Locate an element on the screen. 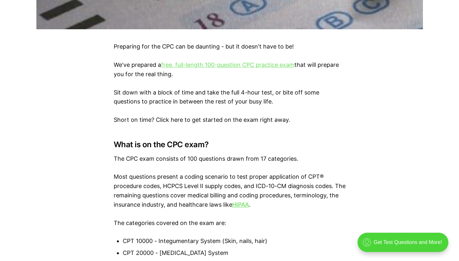 Image resolution: width=459 pixels, height=261 pixels. p: Sit down with a block of time and take the full 4-hour test, or bite off some questions to practi... is located at coordinates (230, 98).